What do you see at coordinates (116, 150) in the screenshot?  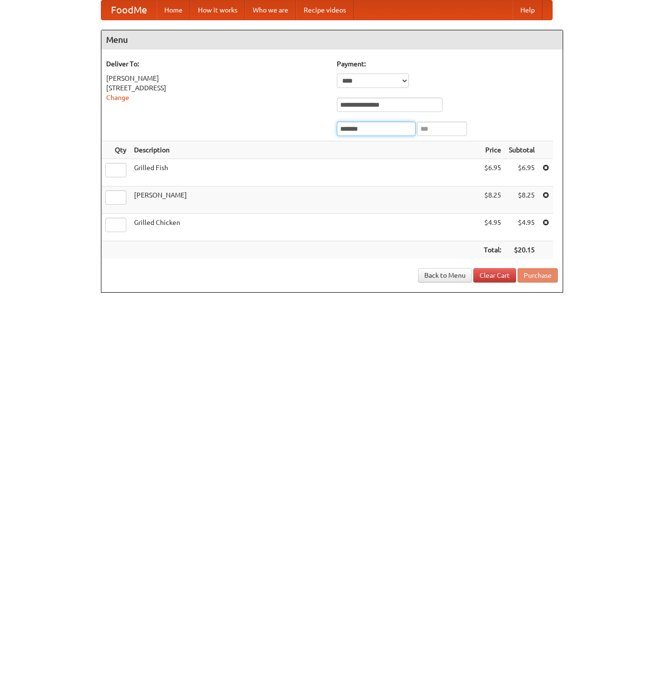 I see `th: Qty` at bounding box center [116, 150].